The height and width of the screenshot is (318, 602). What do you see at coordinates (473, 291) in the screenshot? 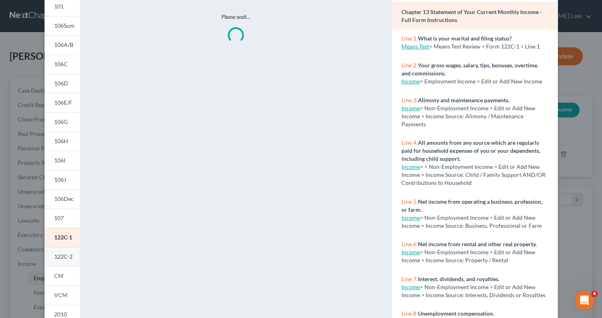
I see `span: > Non-Employment Income > Edit or Add New Income > Income Source: Interests, Dividends or Royalties` at bounding box center [473, 291].